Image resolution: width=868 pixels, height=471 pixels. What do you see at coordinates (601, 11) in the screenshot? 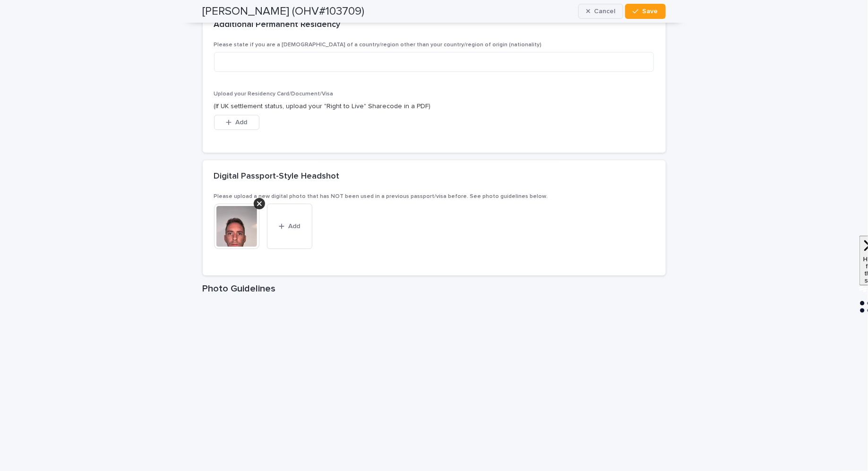
I see `button: Cancel` at bounding box center [601, 11].